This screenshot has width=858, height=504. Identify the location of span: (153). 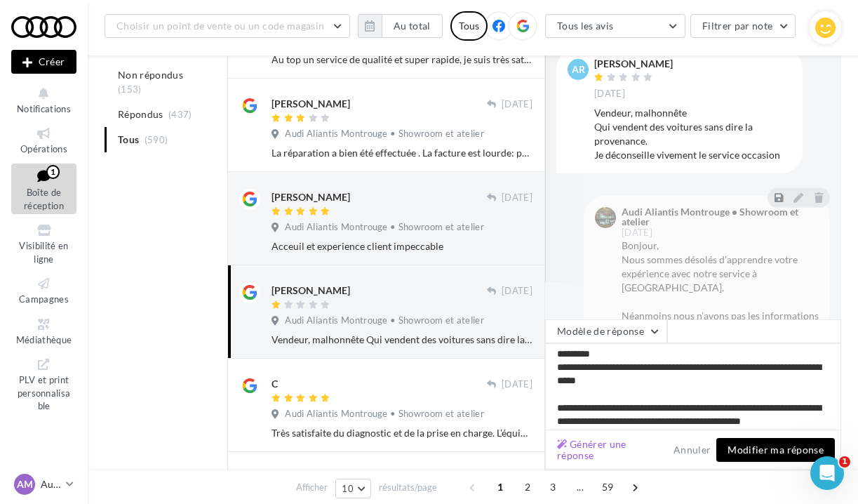
(130, 89).